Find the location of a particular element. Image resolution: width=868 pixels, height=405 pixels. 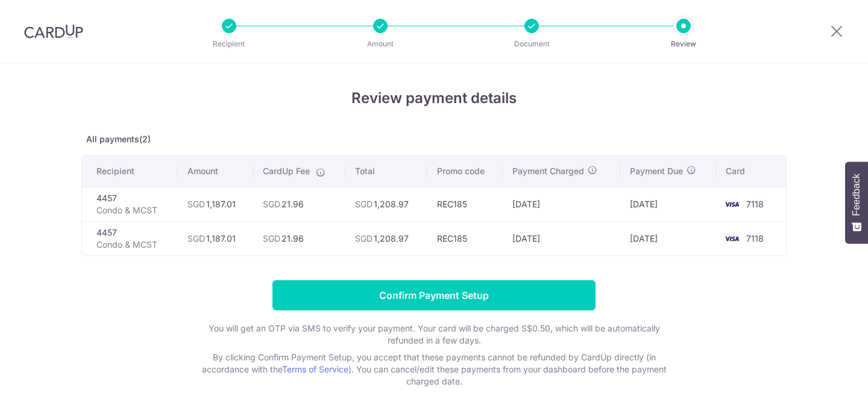

p: All payments(2) is located at coordinates (434, 139).